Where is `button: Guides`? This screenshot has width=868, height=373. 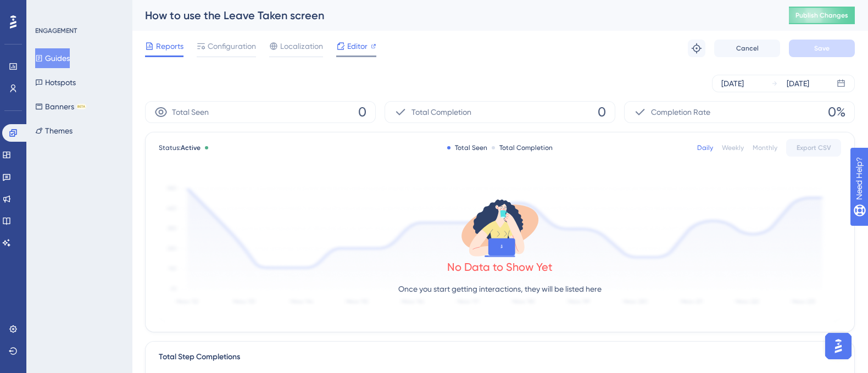
button: Guides is located at coordinates (52, 58).